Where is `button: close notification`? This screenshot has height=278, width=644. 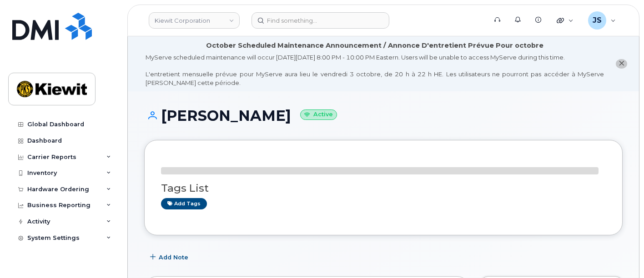
button: close notification is located at coordinates (621, 64).